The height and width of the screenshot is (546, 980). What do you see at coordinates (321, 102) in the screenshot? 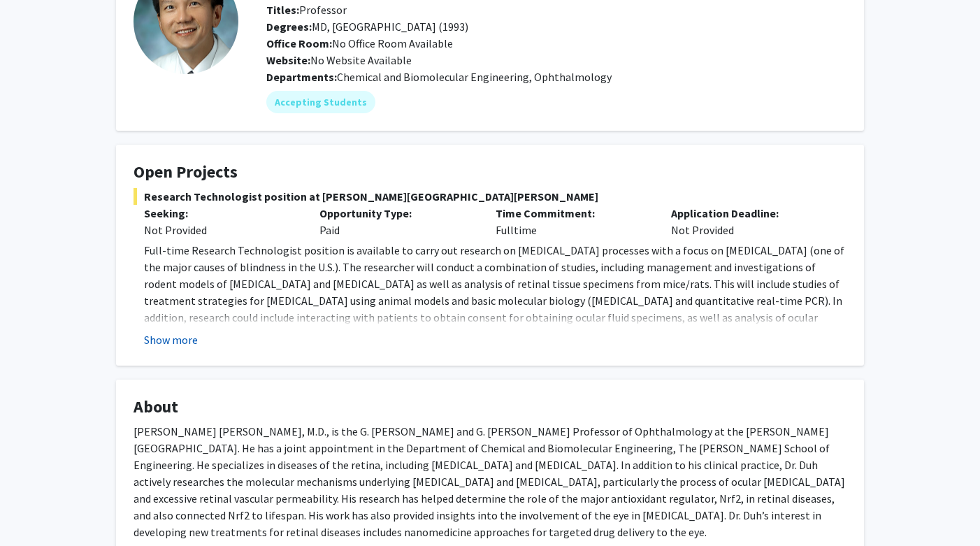
I see `mat-chip: Accepting Students` at bounding box center [321, 102].